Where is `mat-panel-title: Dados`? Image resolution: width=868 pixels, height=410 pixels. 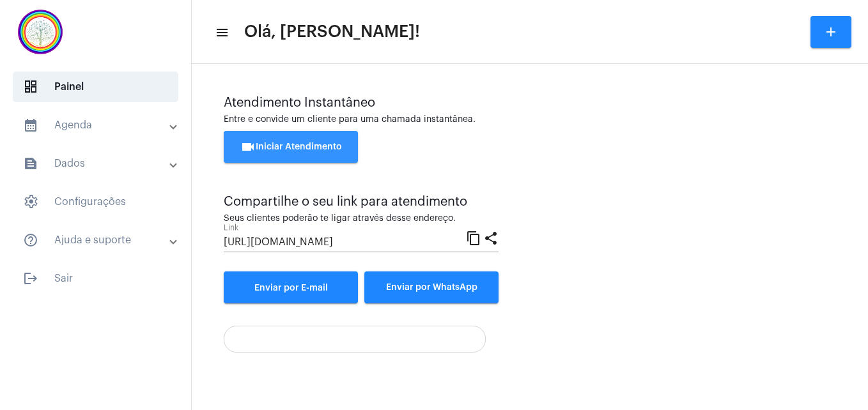 mat-panel-title: Dados is located at coordinates (97, 164).